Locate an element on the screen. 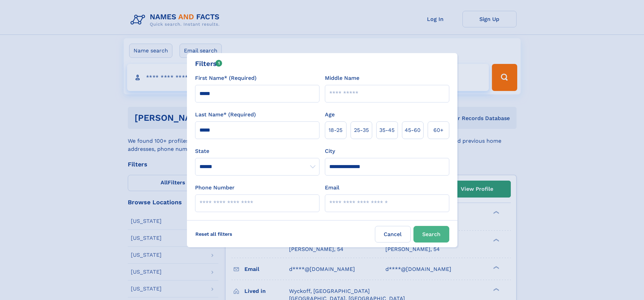 The height and width of the screenshot is (300, 644). span: 18‑25 is located at coordinates (335, 130).